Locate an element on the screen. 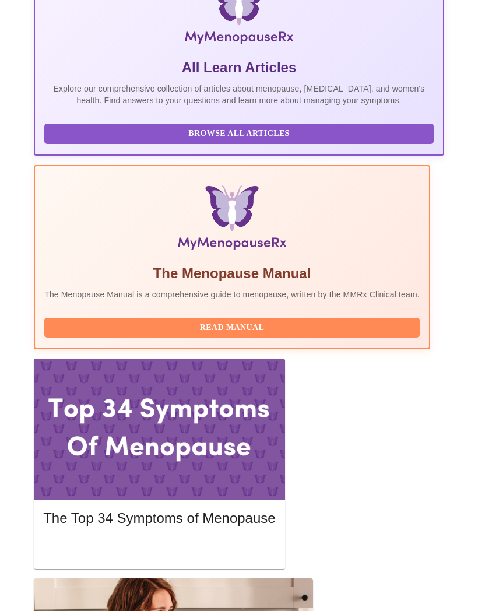  span: Browse All Articles is located at coordinates (239, 134).